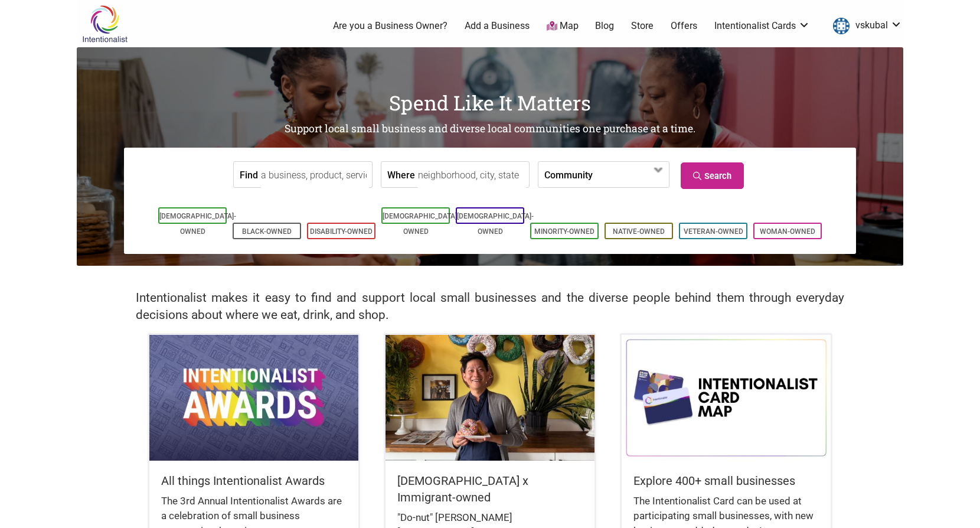 The width and height of the screenshot is (980, 528). What do you see at coordinates (254, 398) in the screenshot?
I see `img: Intentionalist Awards` at bounding box center [254, 398].